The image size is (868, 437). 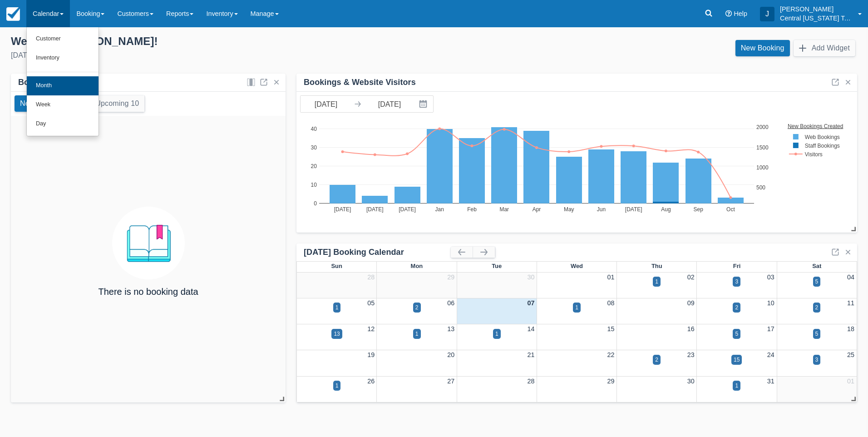 What do you see at coordinates (336, 333) in the screenshot?
I see `div: 13` at bounding box center [336, 333].